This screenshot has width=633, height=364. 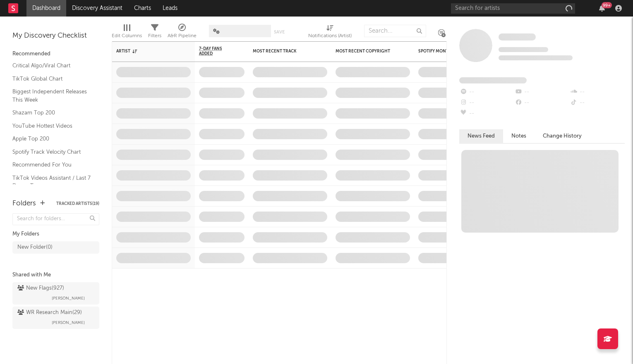 What do you see at coordinates (52, 95) in the screenshot?
I see `a: Biggest Independent Releases This Week` at bounding box center [52, 95].